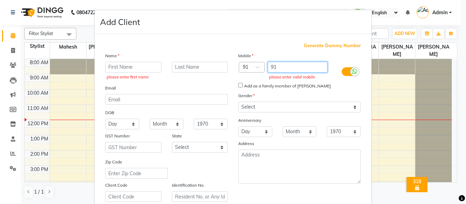 The image size is (466, 204). Describe the element at coordinates (133, 77) in the screenshot. I see `div: please enter first name` at that location.